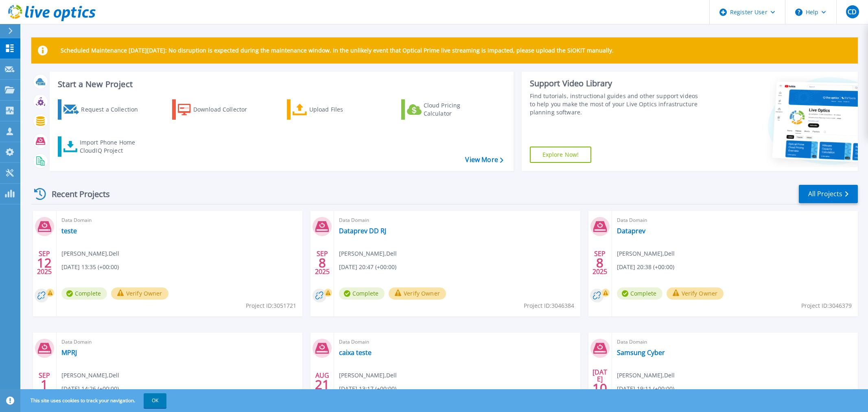 This screenshot has height=412, width=868. Describe the element at coordinates (616, 83) in the screenshot. I see `div: Support Video Library` at that location.